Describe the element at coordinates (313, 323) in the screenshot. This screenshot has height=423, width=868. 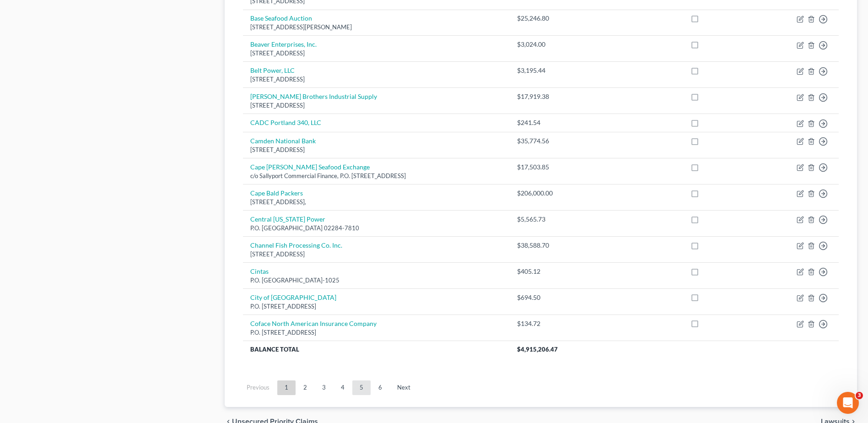
I see `a: Coface North American Insurance Company` at that location.